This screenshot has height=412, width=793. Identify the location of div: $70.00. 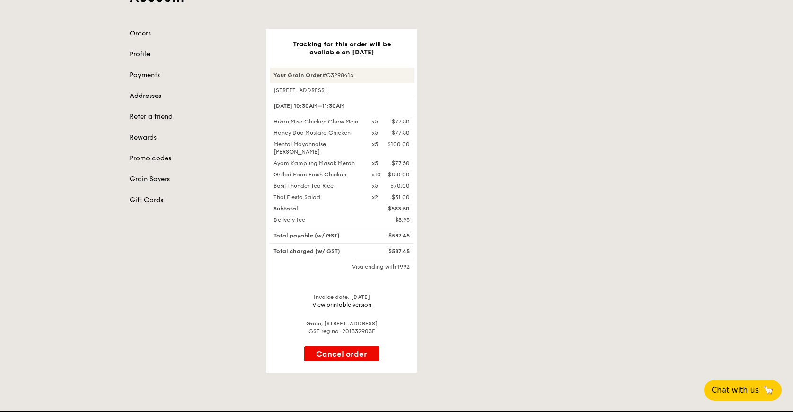
(400, 186).